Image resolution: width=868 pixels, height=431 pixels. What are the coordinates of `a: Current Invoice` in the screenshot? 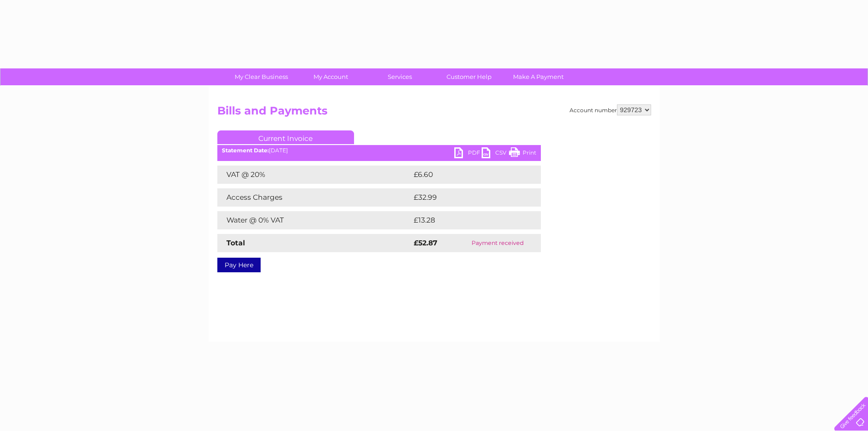 It's located at (286, 137).